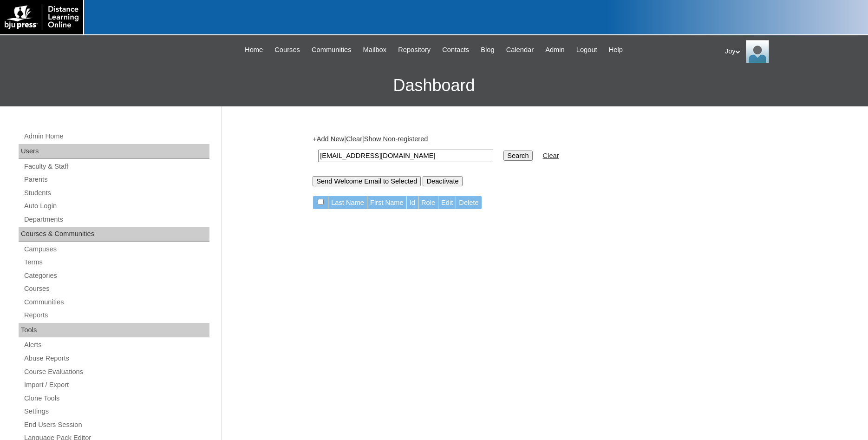  I want to click on input: Deactivate, so click(442, 181).